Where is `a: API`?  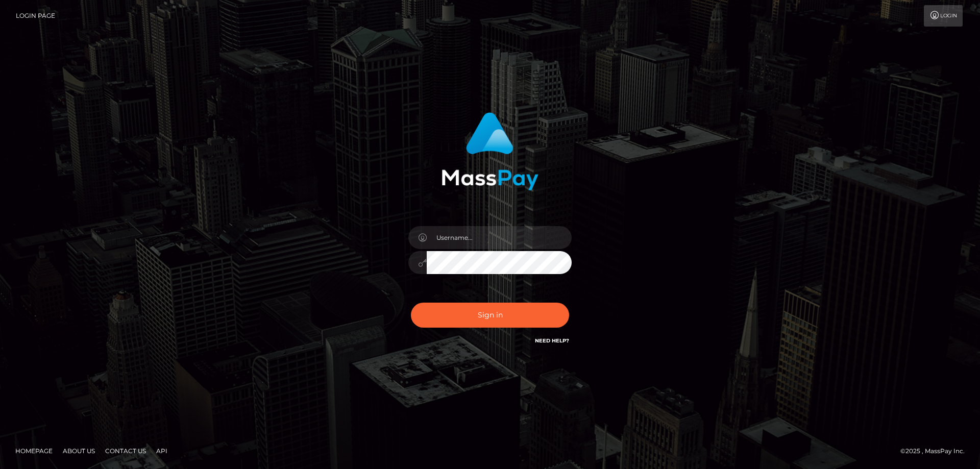 a: API is located at coordinates (162, 450).